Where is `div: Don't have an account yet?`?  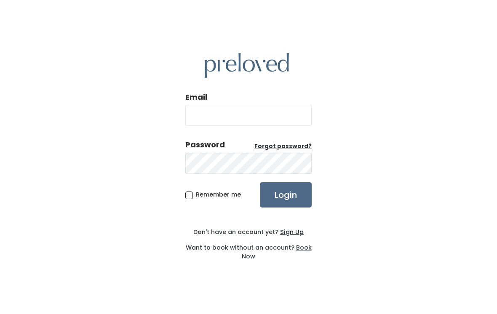
div: Don't have an account yet? is located at coordinates (248, 232).